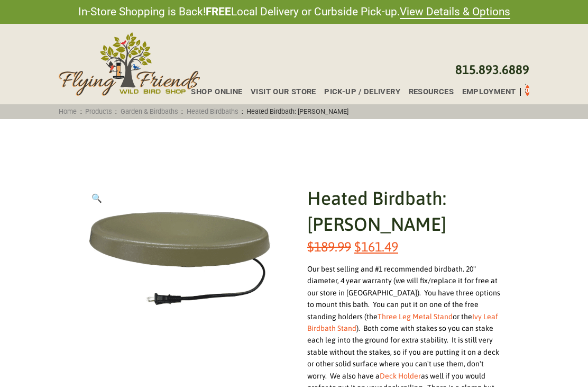 This screenshot has width=588, height=387. What do you see at coordinates (492, 70) in the screenshot?
I see `a: 815.893.6889` at bounding box center [492, 70].